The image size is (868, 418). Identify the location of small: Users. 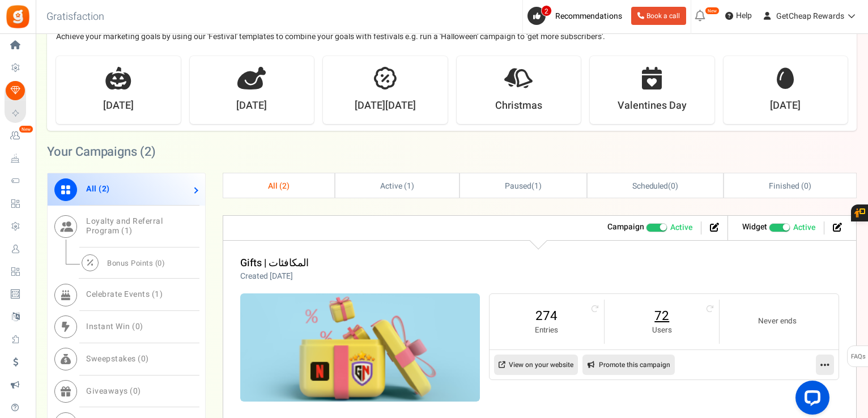
(662, 331).